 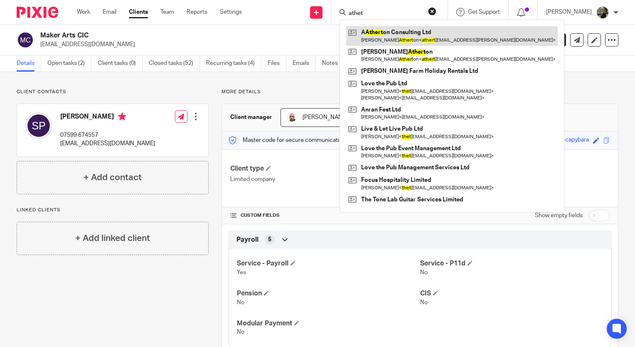 What do you see at coordinates (109, 12) in the screenshot?
I see `a: Email` at bounding box center [109, 12].